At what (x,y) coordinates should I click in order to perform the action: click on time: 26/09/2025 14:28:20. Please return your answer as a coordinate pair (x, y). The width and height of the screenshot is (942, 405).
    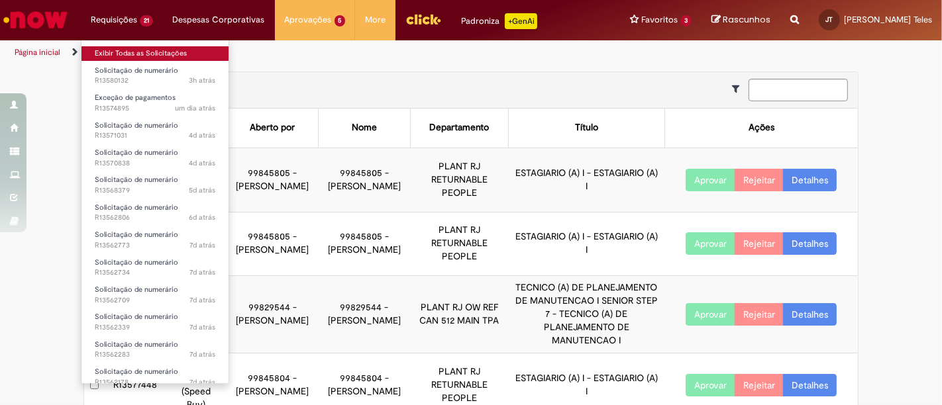
    Looking at the image, I should click on (202, 163).